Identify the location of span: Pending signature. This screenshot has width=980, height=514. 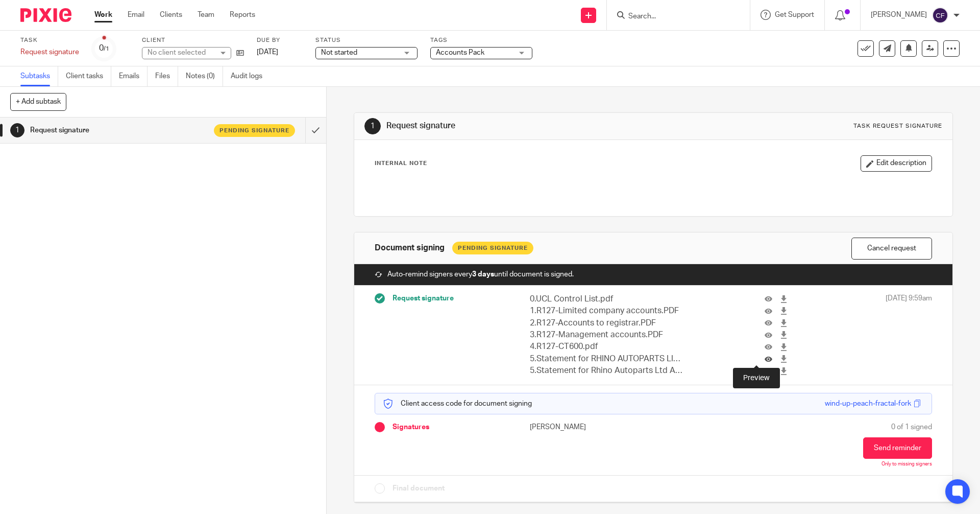
(254, 130).